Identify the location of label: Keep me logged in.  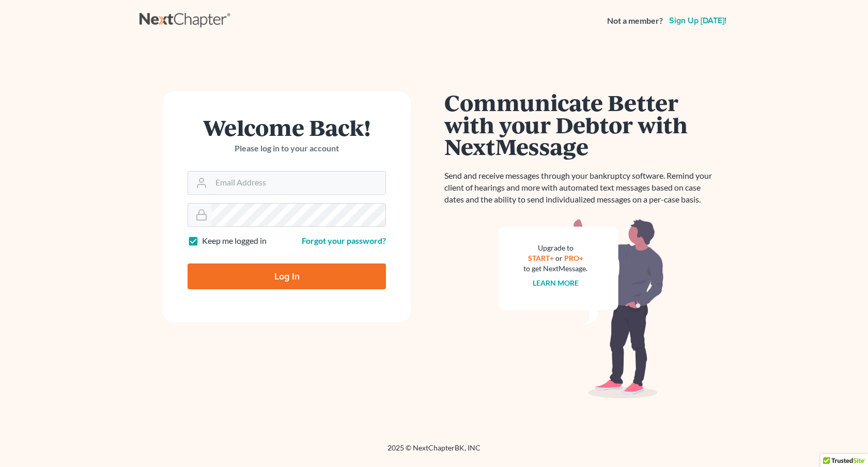
(234, 241).